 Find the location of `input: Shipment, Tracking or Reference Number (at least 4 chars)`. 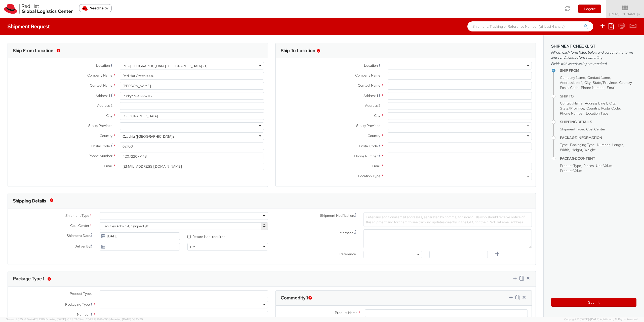

input: Shipment, Tracking or Reference Number (at least 4 chars) is located at coordinates (530, 26).